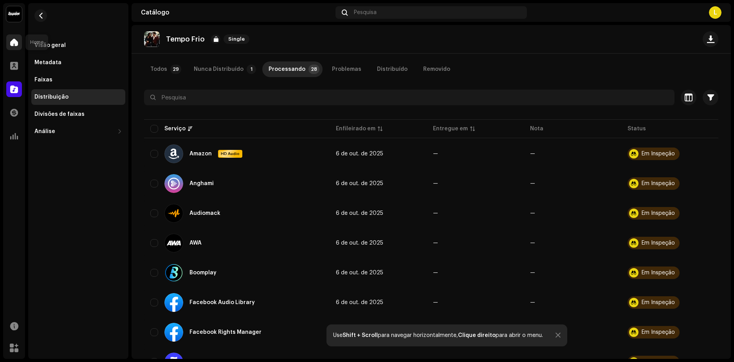 The width and height of the screenshot is (734, 362). Describe the element at coordinates (236, 13) in the screenshot. I see `div: Catálogo` at that location.